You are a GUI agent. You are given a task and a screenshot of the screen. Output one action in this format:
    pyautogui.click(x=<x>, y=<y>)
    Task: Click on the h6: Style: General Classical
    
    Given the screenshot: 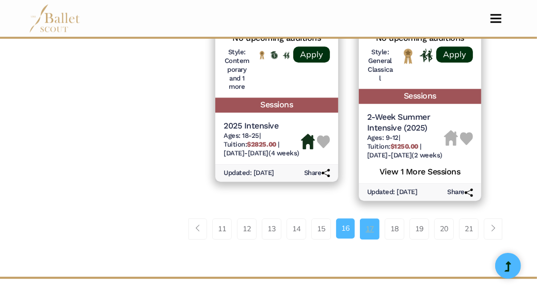 What is the action you would take?
    pyautogui.click(x=380, y=66)
    